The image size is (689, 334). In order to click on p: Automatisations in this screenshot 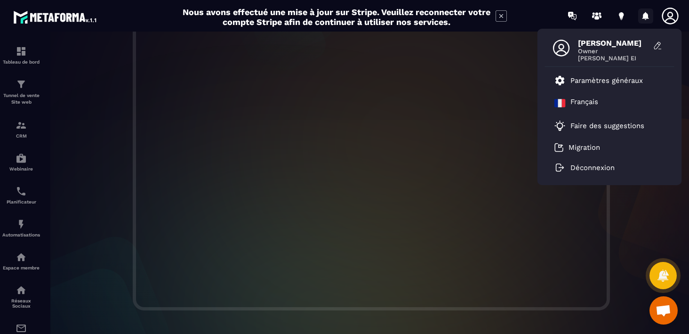, I will do `click(21, 234)`.